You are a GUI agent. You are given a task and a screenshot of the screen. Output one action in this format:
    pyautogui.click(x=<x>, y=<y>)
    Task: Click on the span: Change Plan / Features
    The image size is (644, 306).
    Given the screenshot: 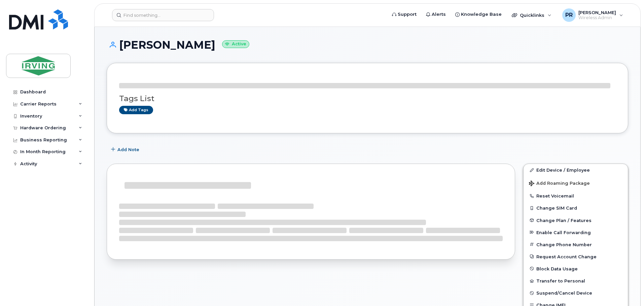 What is the action you would take?
    pyautogui.click(x=564, y=220)
    